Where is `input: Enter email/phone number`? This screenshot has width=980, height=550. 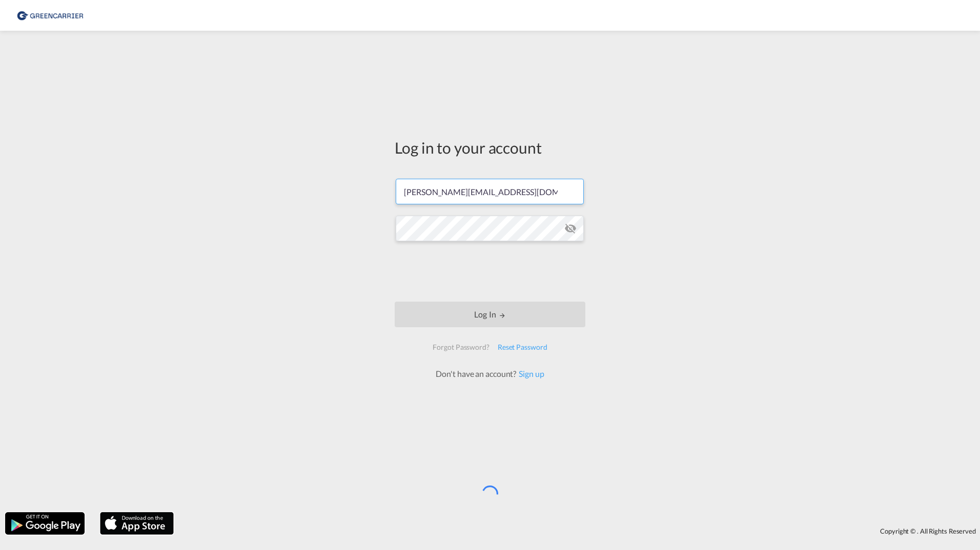
input: Enter email/phone number is located at coordinates (489, 192).